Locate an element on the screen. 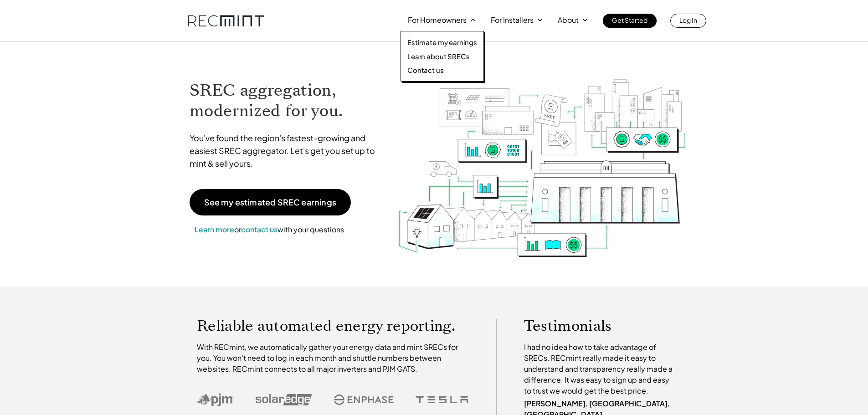 This screenshot has width=868, height=415. a: Learn about SRECs is located at coordinates (442, 56).